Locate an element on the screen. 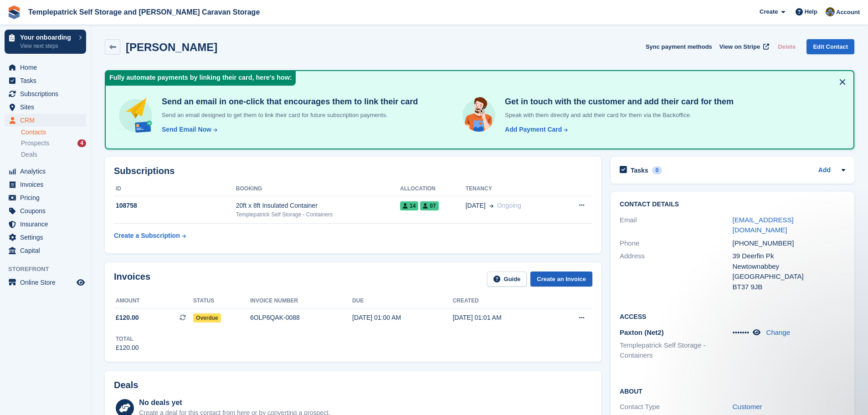 This screenshot has width=868, height=415. div: Create a Subscription is located at coordinates (147, 235).